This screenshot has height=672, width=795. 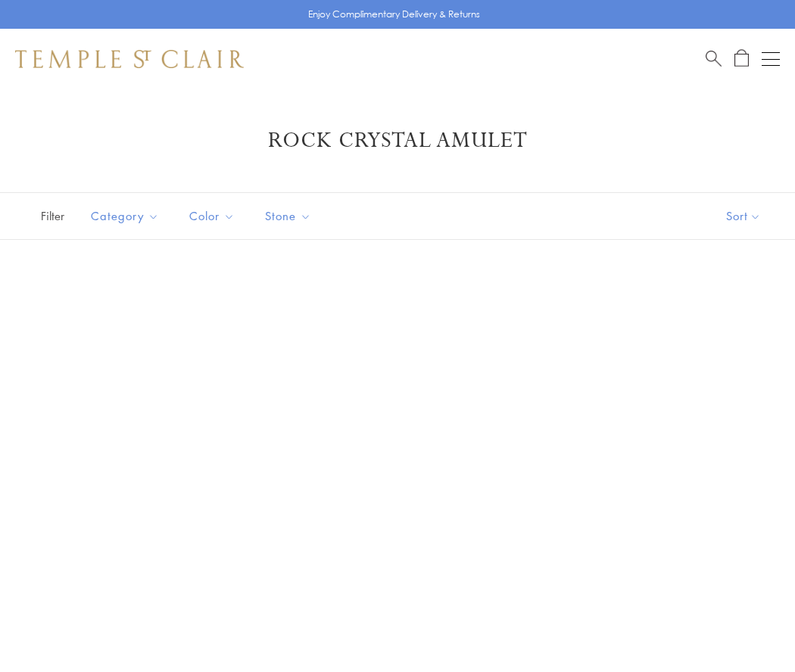 I want to click on button: Color, so click(x=212, y=216).